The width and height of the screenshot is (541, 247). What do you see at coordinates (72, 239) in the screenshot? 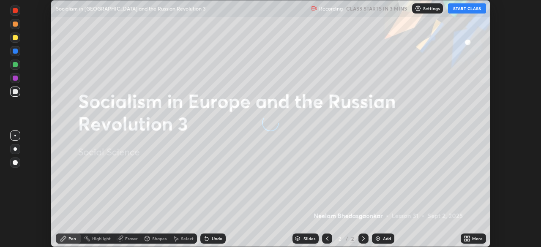
I see `div: Pen` at bounding box center [72, 239].